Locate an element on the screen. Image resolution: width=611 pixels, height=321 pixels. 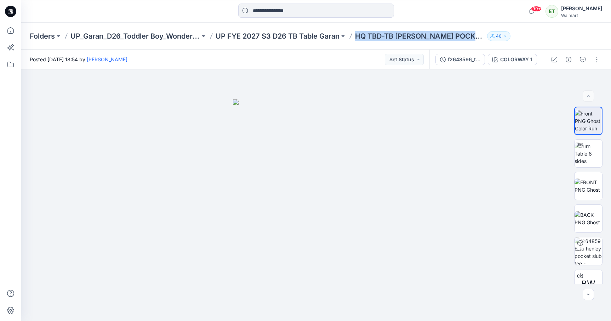
p: UP FYE 2027 S3 D26 TB Table Garan is located at coordinates (277, 36).